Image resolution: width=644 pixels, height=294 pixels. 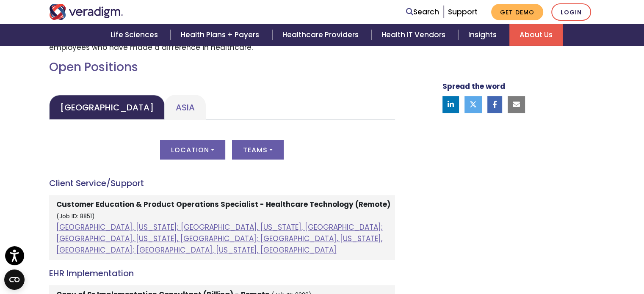 I want to click on h4: Client Service/Support, so click(x=222, y=183).